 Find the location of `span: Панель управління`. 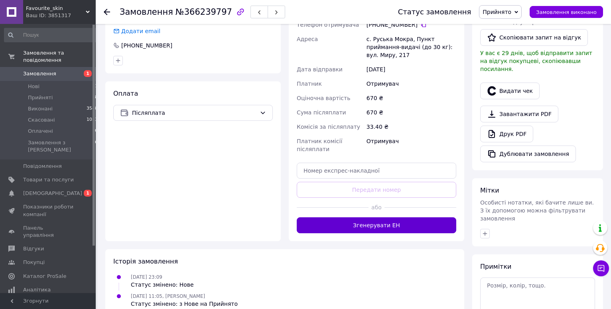

span: Панель управління is located at coordinates (48, 232).